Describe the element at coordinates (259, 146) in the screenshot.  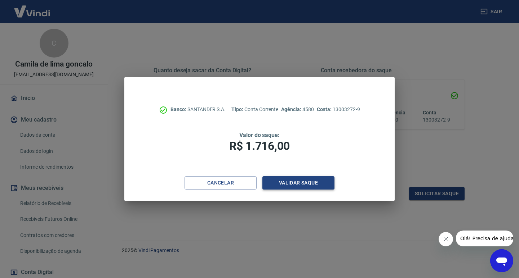
I see `span: R$ 1.716,00` at that location.